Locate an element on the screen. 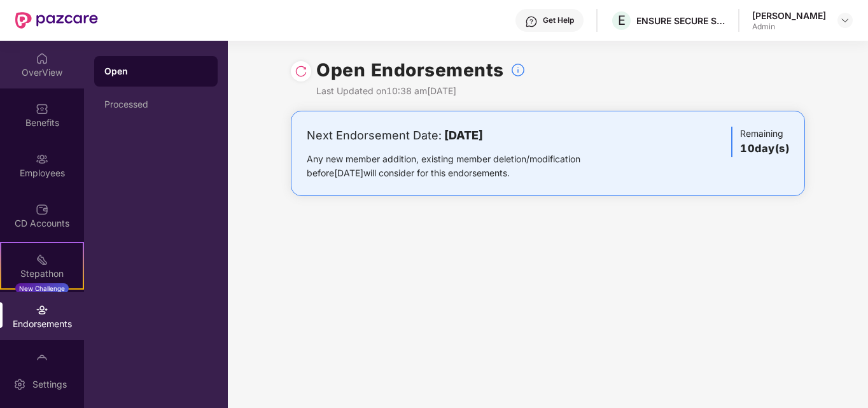 This screenshot has height=408, width=868. img: svg+xml;base64,PHN2ZyBpZD0iSGVscC0zMngzMiIgeG1sbnM9Imh0dHA6Ly93d3cudzMub3JnLzIwMDAvc3ZnIiB3aWR0aD... is located at coordinates (531, 21).